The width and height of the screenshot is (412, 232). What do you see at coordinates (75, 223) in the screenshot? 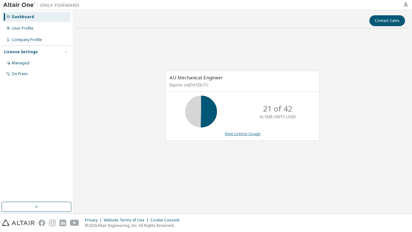
I see `img: youtube.svg` at bounding box center [75, 223].